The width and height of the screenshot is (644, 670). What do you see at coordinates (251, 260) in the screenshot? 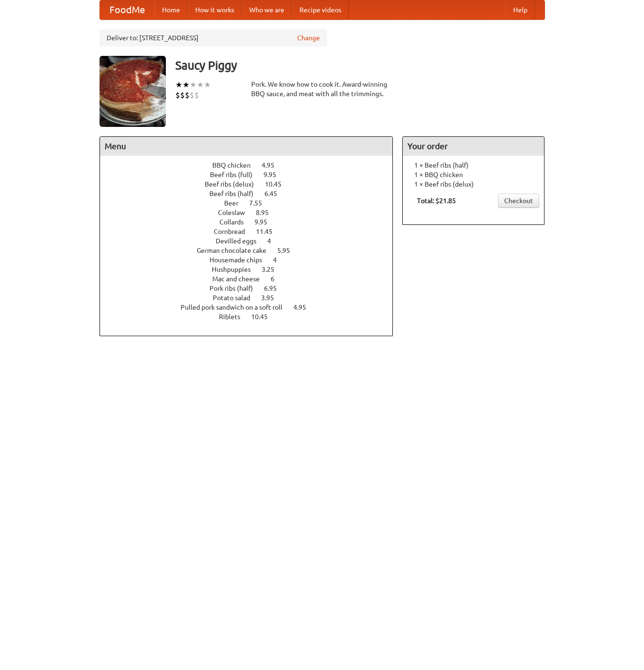
I see `a: Housemade chips 4` at bounding box center [251, 260].